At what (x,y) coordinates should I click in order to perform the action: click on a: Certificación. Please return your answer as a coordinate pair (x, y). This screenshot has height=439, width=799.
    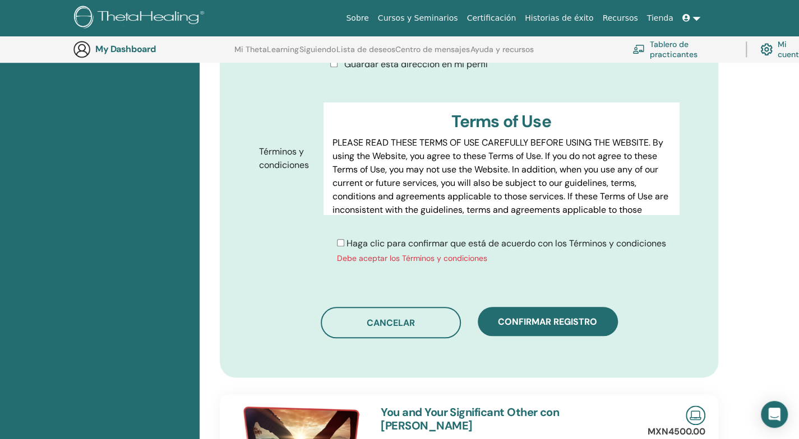
    Looking at the image, I should click on (491, 18).